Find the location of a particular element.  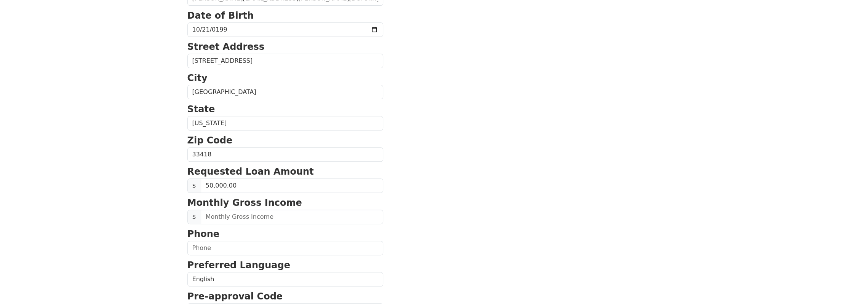

strong: Preferred Language is located at coordinates (239, 265).